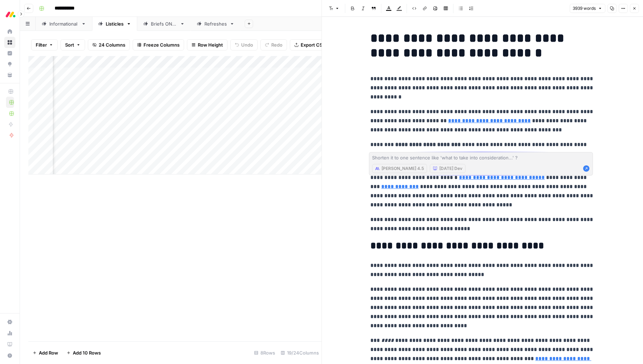 The height and width of the screenshot is (364, 643). What do you see at coordinates (45, 45) in the screenshot?
I see `button: Filter` at bounding box center [45, 45].